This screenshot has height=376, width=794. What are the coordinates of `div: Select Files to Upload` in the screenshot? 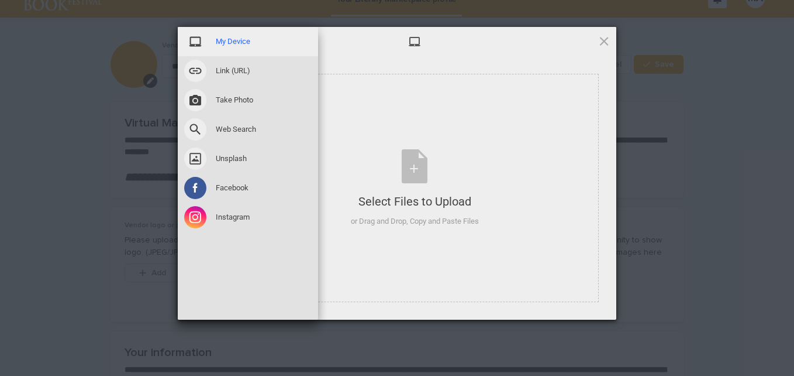 It's located at (415, 201).